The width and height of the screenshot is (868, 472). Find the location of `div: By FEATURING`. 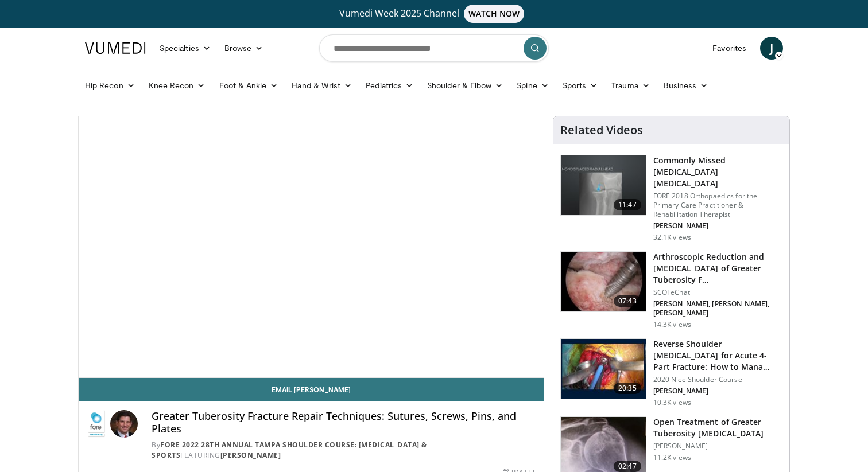

div: By FEATURING is located at coordinates (343, 451).